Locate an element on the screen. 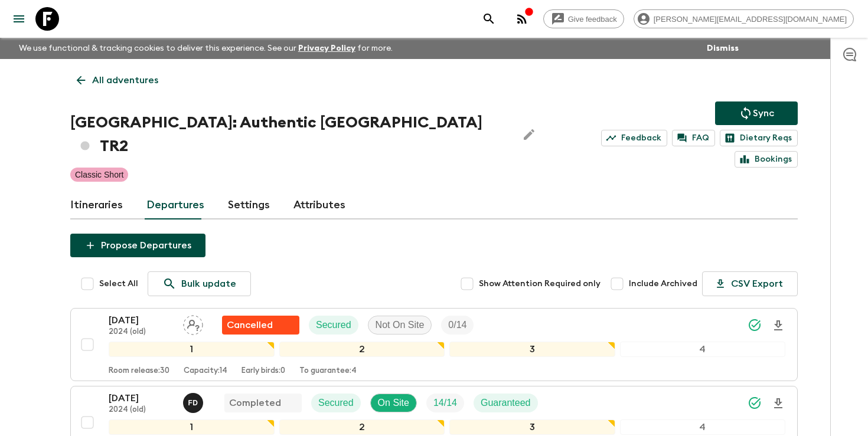  p: Cancelled is located at coordinates (250, 325).